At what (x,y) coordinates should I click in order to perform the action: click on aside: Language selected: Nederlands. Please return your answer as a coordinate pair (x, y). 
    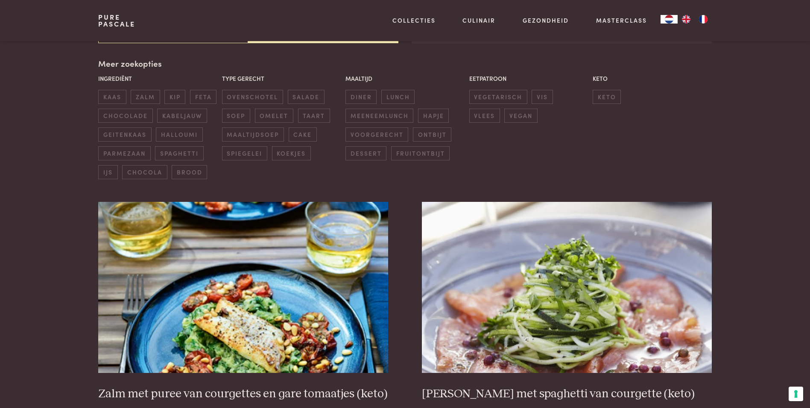
    Looking at the image, I should click on (687, 19).